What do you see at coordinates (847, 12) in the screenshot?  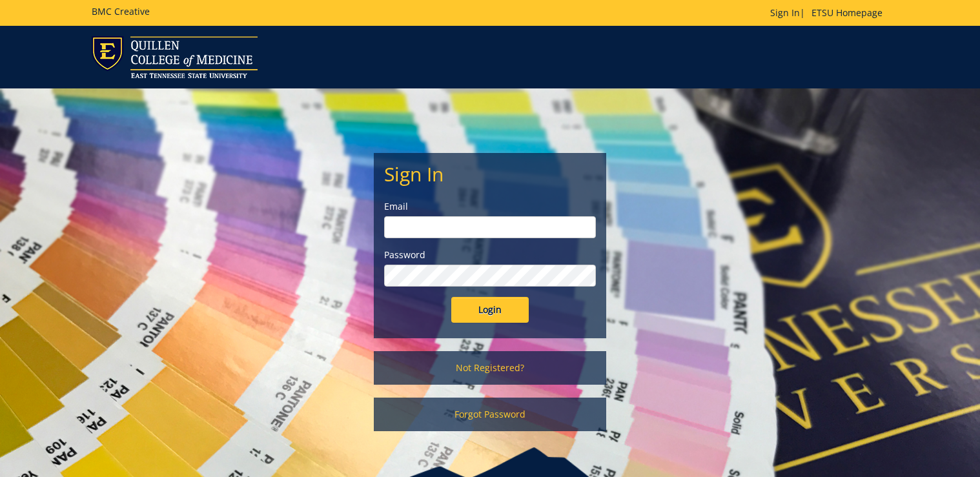 I see `a: ETSU Homepage` at bounding box center [847, 12].